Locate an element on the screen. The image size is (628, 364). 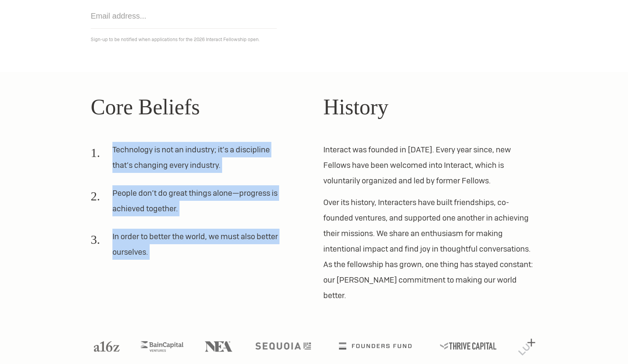
img: Bain Capital Ventures logo is located at coordinates (162, 346).